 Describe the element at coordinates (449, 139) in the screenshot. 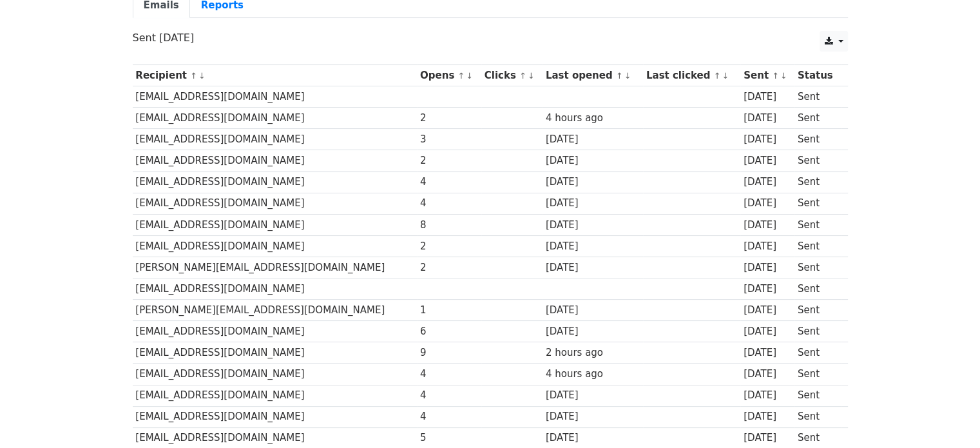

I see `div: 3` at that location.